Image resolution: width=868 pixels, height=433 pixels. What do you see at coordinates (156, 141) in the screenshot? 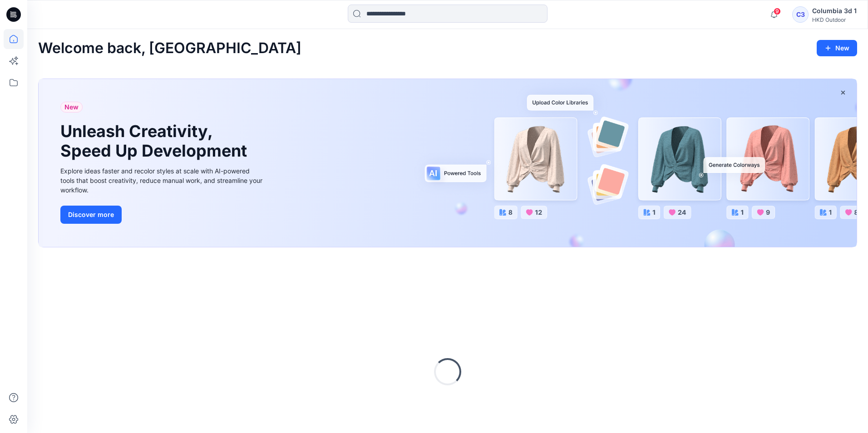
I see `h1: Unleash Creativity, Speed Up Development` at bounding box center [156, 141].